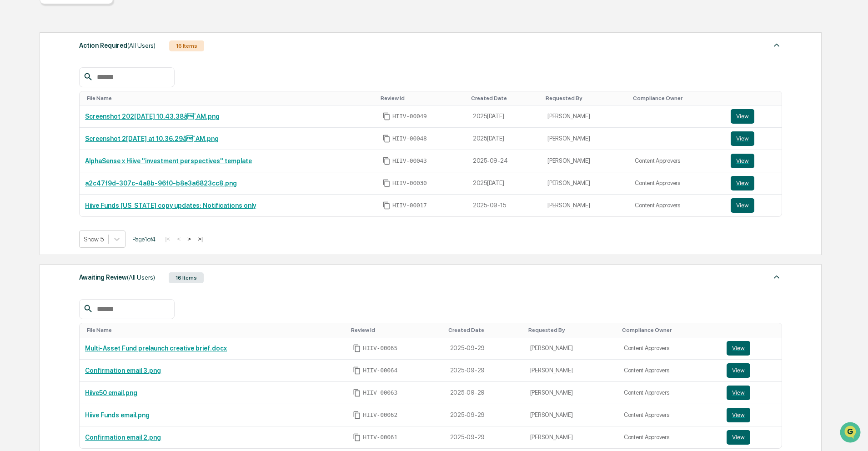 The height and width of the screenshot is (451, 868). I want to click on span: HIIV-00065, so click(380, 348).